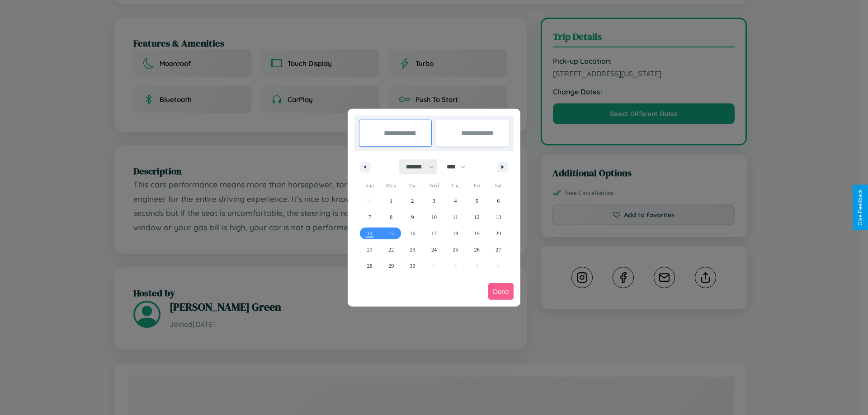 This screenshot has width=868, height=415. Describe the element at coordinates (434, 201) in the screenshot. I see `button: 3` at that location.